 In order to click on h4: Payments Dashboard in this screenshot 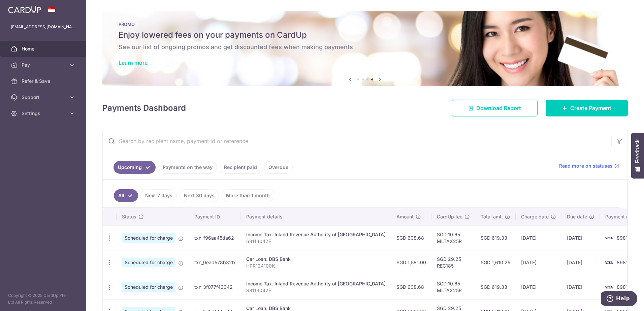, I will do `click(144, 108)`.